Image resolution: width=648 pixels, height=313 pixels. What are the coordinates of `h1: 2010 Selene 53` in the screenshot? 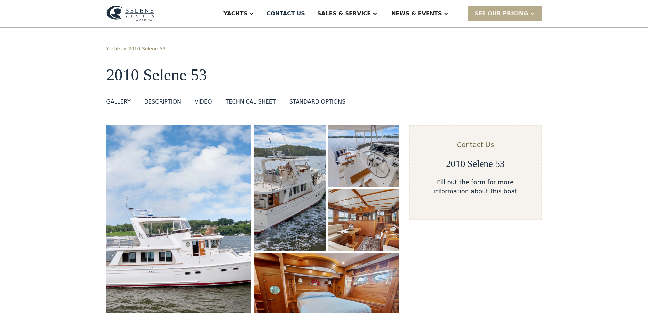 It's located at (324, 75).